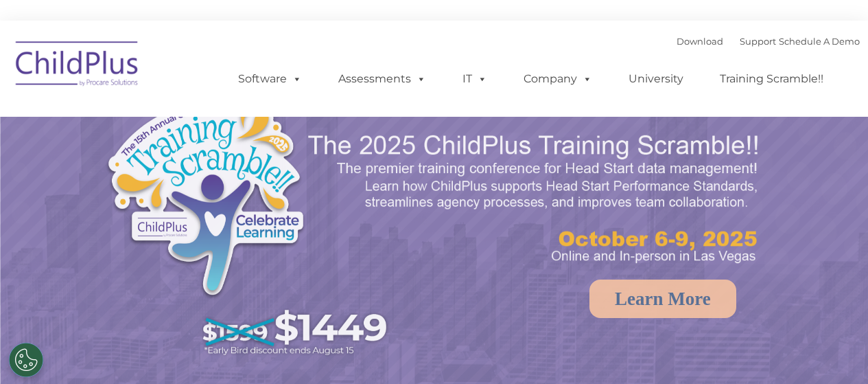 This screenshot has height=384, width=868. What do you see at coordinates (700, 41) in the screenshot?
I see `a: Download` at bounding box center [700, 41].